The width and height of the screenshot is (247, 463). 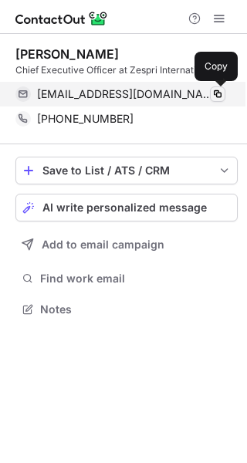 I want to click on span: Find work email, so click(x=136, y=278).